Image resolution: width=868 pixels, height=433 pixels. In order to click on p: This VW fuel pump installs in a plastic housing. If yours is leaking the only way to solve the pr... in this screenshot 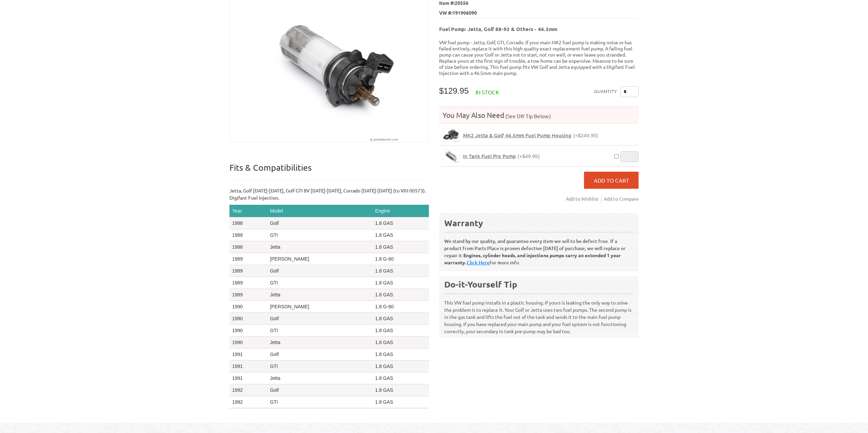, I will do `click(538, 314)`.